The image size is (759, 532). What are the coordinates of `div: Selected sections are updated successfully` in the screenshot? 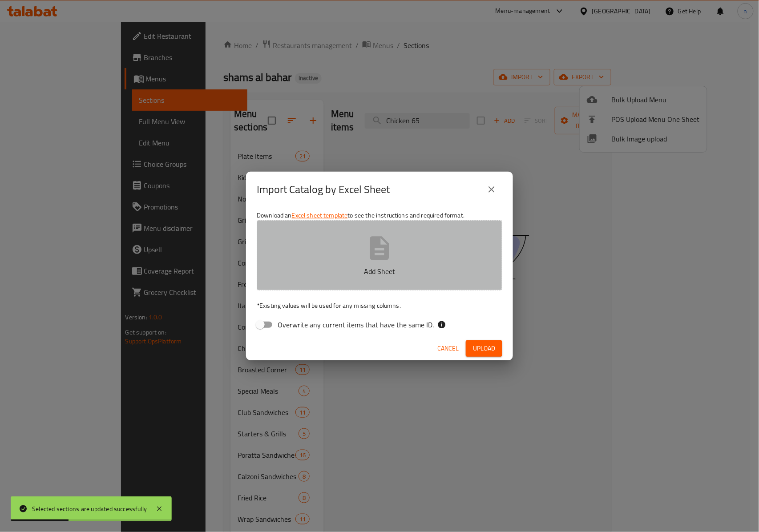 It's located at (89, 509).